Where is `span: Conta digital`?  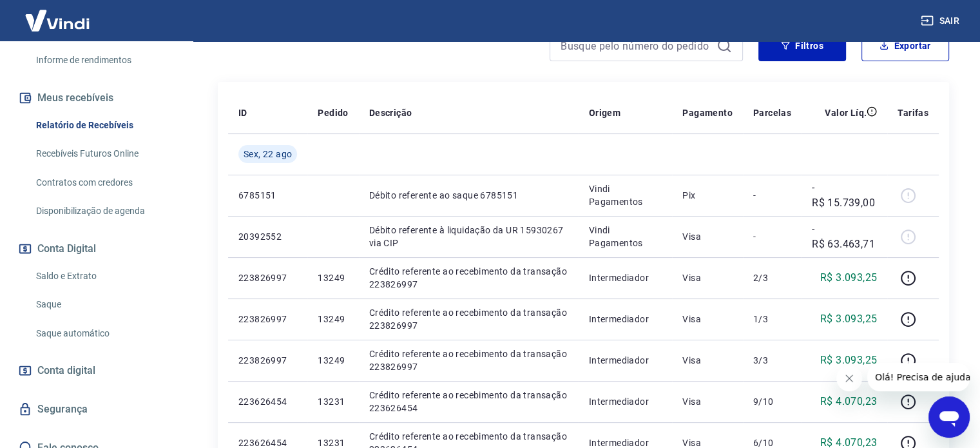
span: Conta digital is located at coordinates (66, 370).